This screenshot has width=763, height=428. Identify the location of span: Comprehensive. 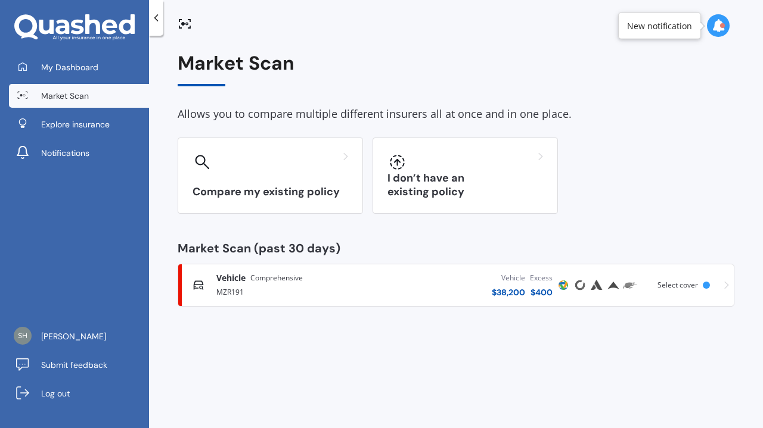
(277, 278).